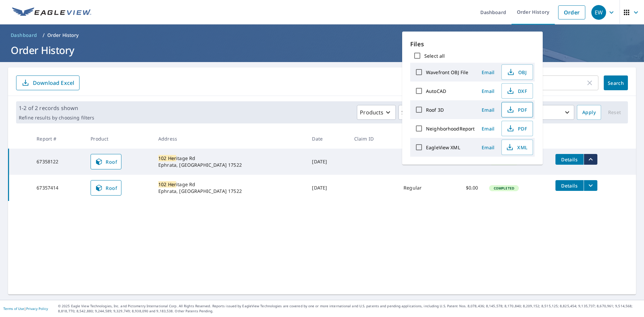  I want to click on label: EagleView XML, so click(444, 148).